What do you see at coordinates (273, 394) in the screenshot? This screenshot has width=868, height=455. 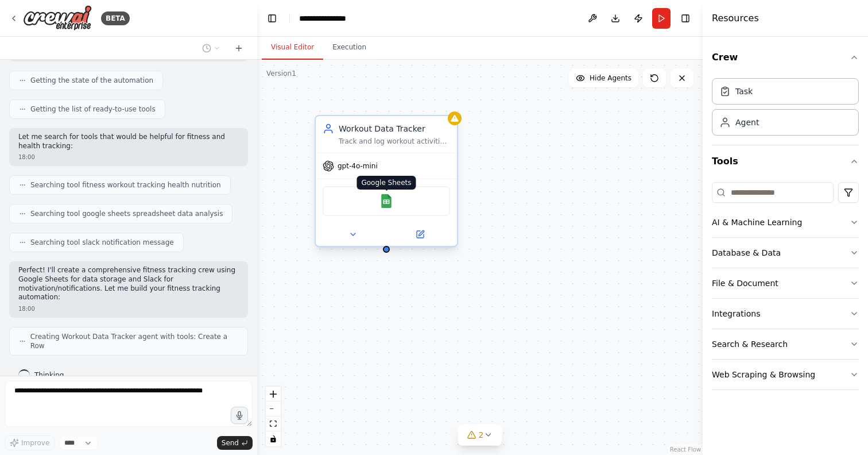 I see `button: zoom in` at bounding box center [273, 394].